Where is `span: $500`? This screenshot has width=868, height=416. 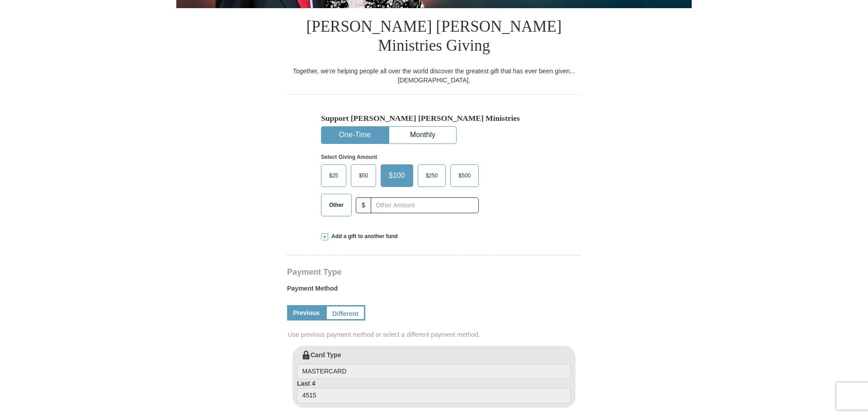 span: $500 is located at coordinates (464, 176).